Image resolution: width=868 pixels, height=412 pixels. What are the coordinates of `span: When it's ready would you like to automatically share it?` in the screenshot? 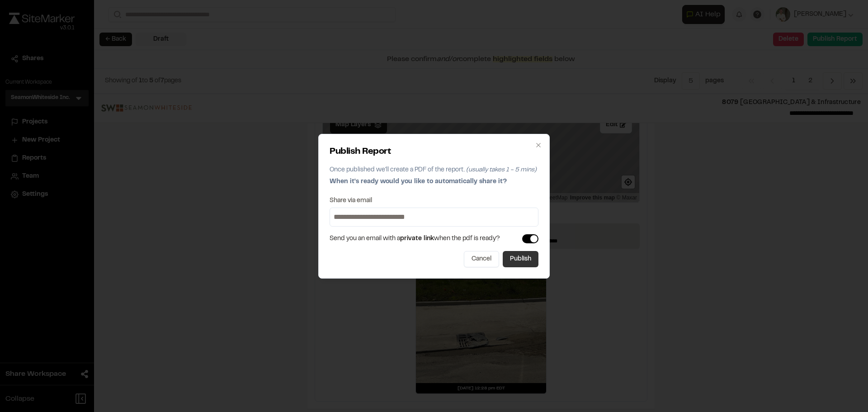 It's located at (418, 182).